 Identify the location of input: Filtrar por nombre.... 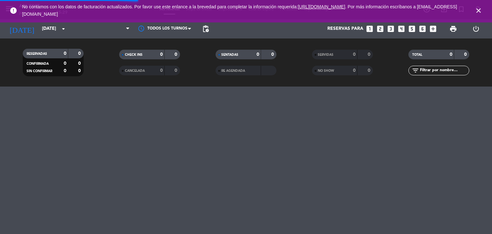
(444, 70).